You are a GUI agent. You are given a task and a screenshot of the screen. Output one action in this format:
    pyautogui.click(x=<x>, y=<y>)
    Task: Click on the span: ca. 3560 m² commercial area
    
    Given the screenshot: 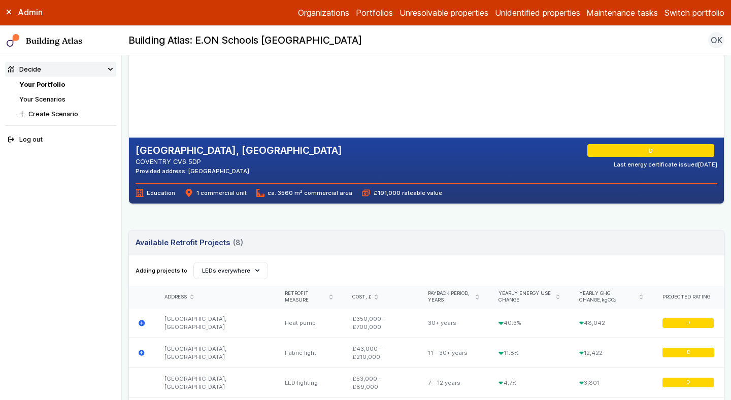 What is the action you would take?
    pyautogui.click(x=304, y=193)
    